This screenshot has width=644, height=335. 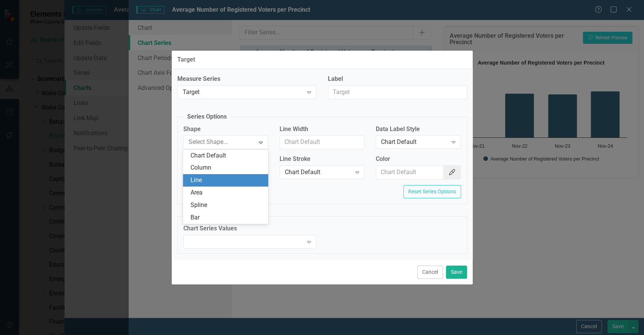 I want to click on label: Line Stroke, so click(x=322, y=159).